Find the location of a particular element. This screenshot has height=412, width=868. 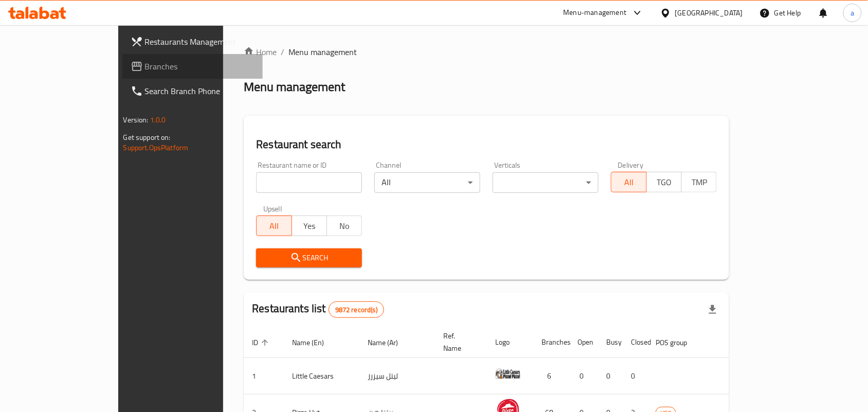

th: Branches is located at coordinates (551, 342).